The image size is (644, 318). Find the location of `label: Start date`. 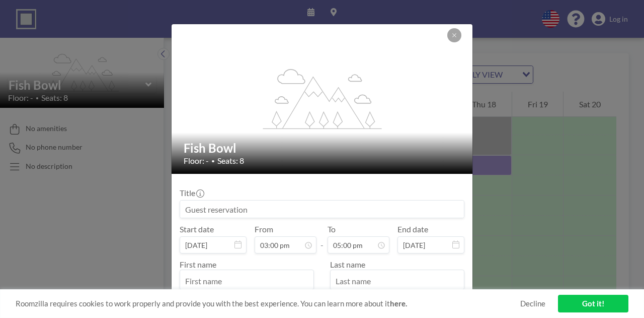

label: Start date is located at coordinates (197, 229).